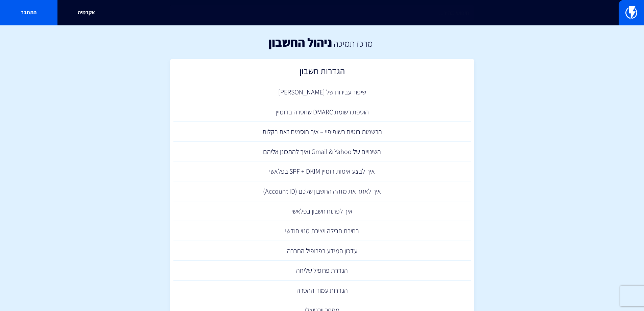 The width and height of the screenshot is (644, 311). What do you see at coordinates (322, 290) in the screenshot?
I see `a: הגדרות עמוד ההסרה` at bounding box center [322, 290].